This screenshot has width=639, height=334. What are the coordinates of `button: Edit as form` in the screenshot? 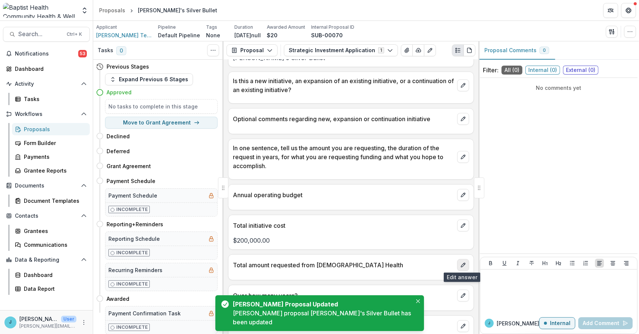 It's located at (430, 50).